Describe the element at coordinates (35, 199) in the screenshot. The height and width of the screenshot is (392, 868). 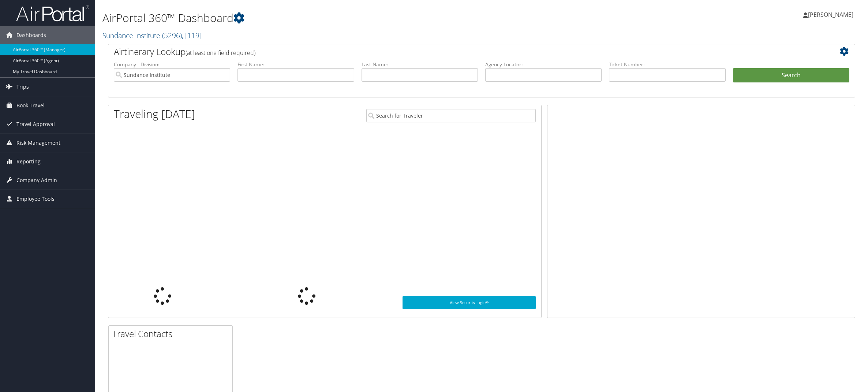
I see `span: Employee Tools` at that location.